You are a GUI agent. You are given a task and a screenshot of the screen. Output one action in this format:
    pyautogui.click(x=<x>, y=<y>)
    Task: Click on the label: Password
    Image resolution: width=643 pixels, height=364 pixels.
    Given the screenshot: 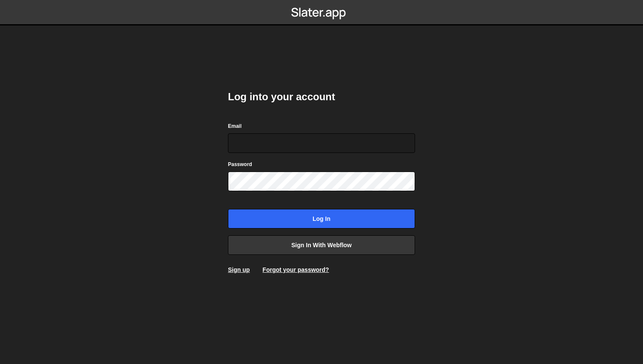 What is the action you would take?
    pyautogui.click(x=240, y=164)
    